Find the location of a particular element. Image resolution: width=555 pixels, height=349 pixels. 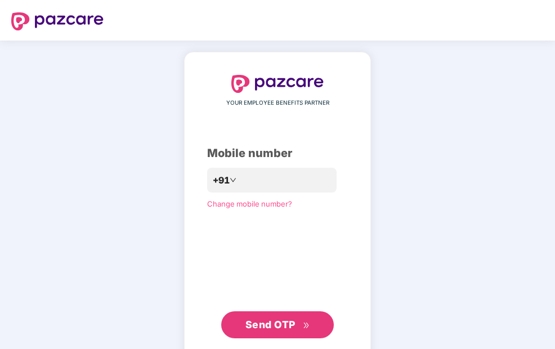

span: double-right is located at coordinates (306, 325).